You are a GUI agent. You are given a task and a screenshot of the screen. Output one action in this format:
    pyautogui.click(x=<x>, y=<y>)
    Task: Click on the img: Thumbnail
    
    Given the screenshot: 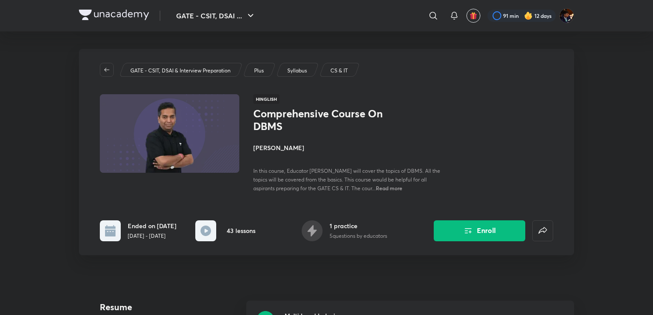 What is the action you would take?
    pyautogui.click(x=170, y=133)
    